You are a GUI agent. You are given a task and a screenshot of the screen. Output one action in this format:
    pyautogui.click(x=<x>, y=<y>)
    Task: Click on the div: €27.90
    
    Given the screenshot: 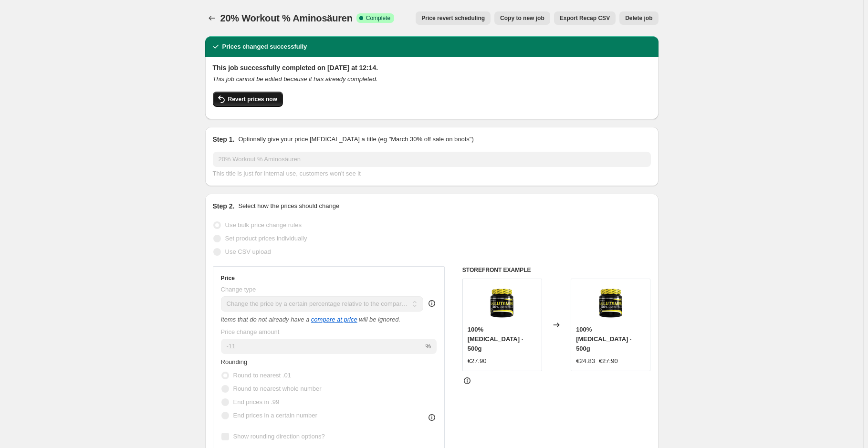 What is the action you would take?
    pyautogui.click(x=477, y=361)
    